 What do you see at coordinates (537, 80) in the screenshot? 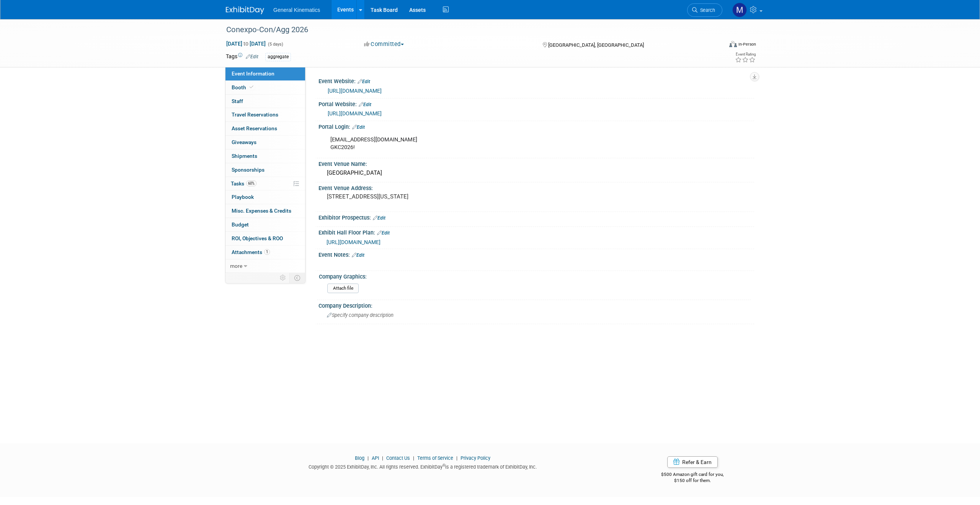
I see `div: Event Website:` at bounding box center [537, 80].